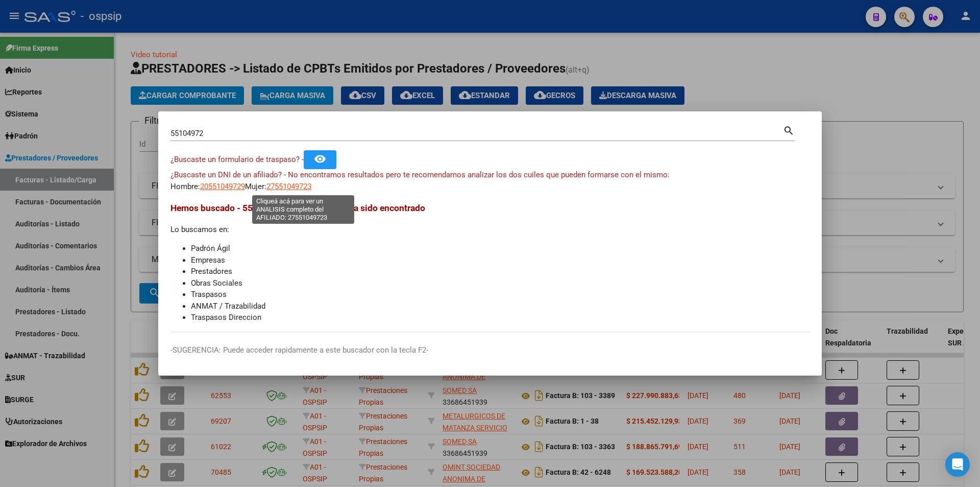 The height and width of the screenshot is (487, 980). I want to click on li: ANMAT / Trazabilidad, so click(500, 306).